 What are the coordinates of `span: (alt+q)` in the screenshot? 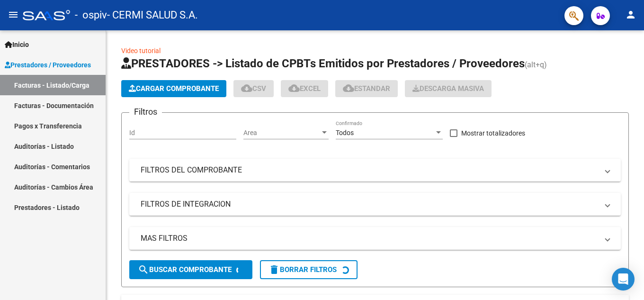 It's located at (535, 65).